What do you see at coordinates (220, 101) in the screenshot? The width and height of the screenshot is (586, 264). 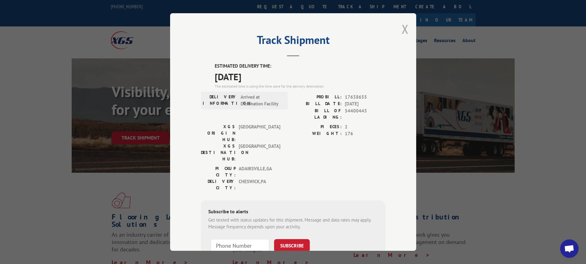 I see `label: DELIVERY INFORMATION:` at bounding box center [220, 101].